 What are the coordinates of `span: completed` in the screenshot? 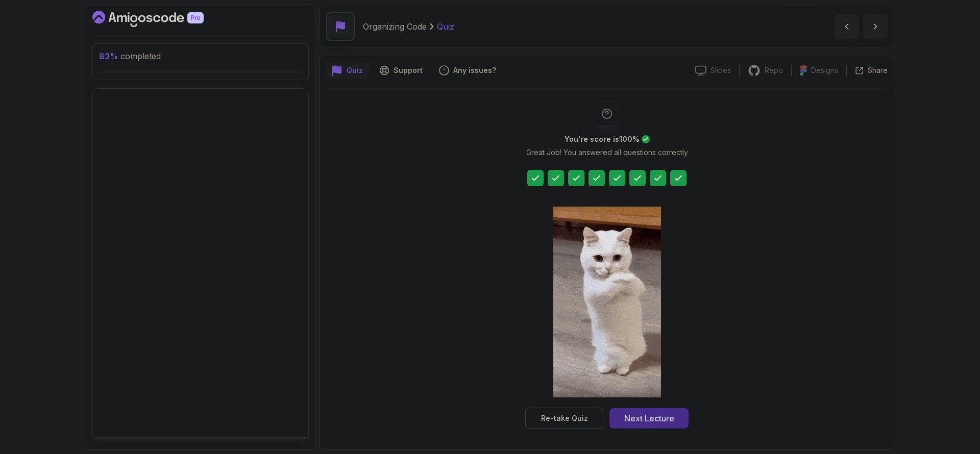 It's located at (130, 56).